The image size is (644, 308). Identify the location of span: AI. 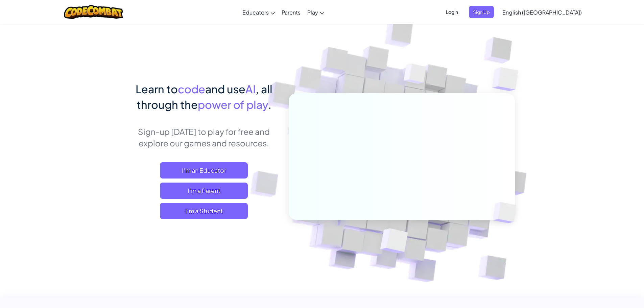
(250, 89).